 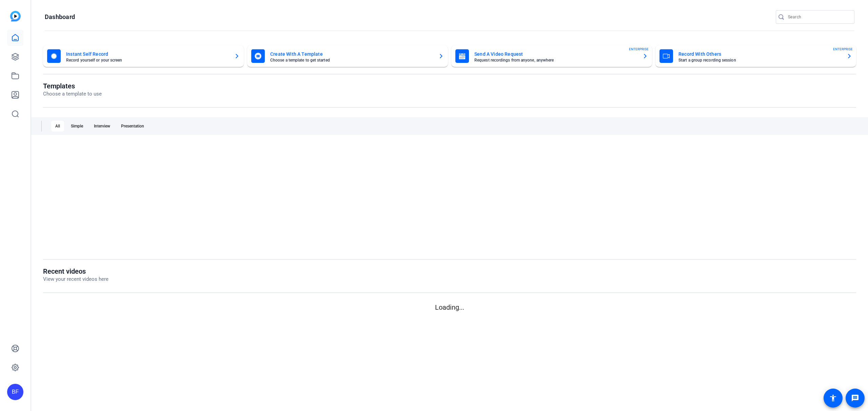 What do you see at coordinates (147, 54) in the screenshot?
I see `mat-card-title: Instant Self Record` at bounding box center [147, 54].